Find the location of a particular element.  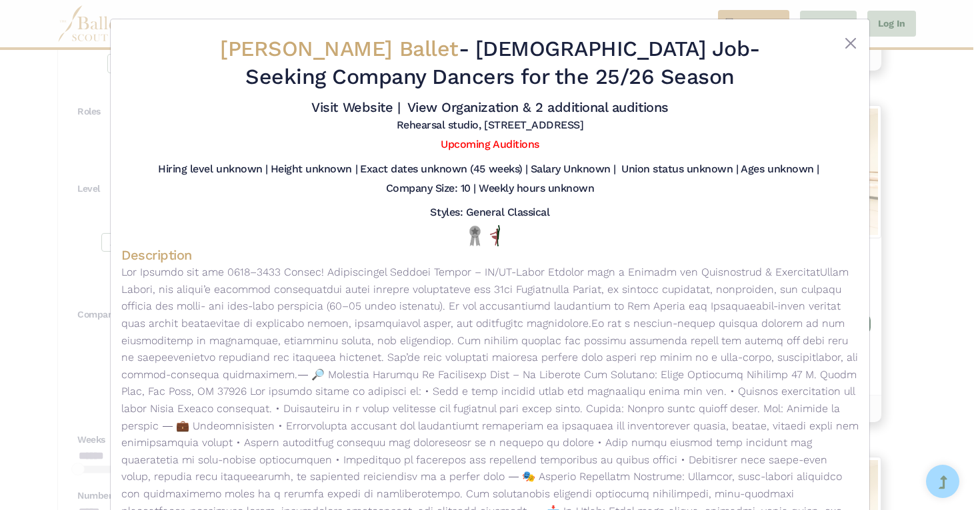

img: All is located at coordinates (495, 236).